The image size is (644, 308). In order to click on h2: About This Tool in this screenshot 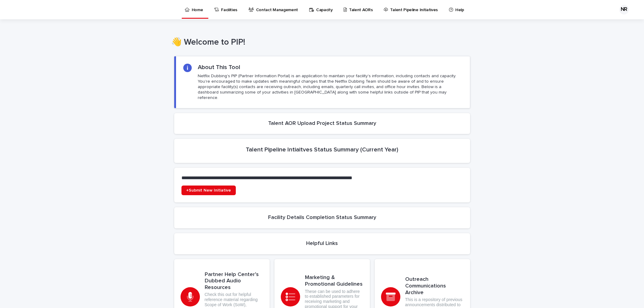, I will do `click(219, 67)`.